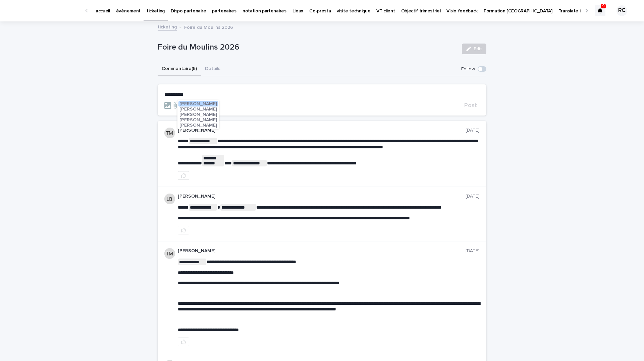  What do you see at coordinates (213, 69) in the screenshot?
I see `button: Details` at bounding box center [213, 69].